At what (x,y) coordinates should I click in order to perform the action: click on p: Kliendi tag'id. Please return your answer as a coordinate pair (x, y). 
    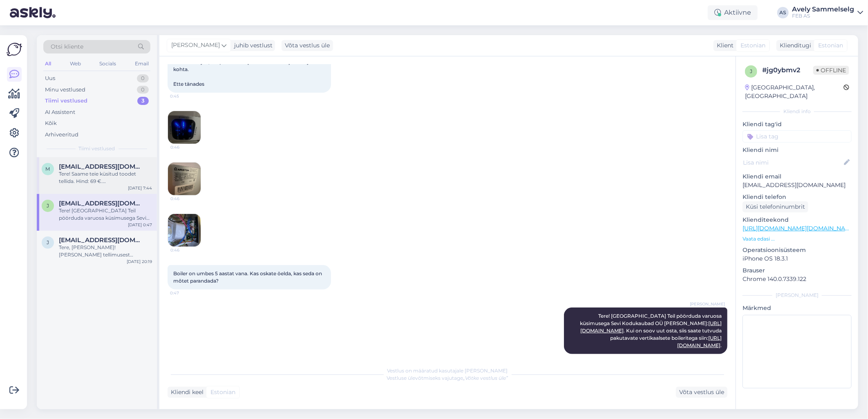
    Looking at the image, I should click on (796, 124).